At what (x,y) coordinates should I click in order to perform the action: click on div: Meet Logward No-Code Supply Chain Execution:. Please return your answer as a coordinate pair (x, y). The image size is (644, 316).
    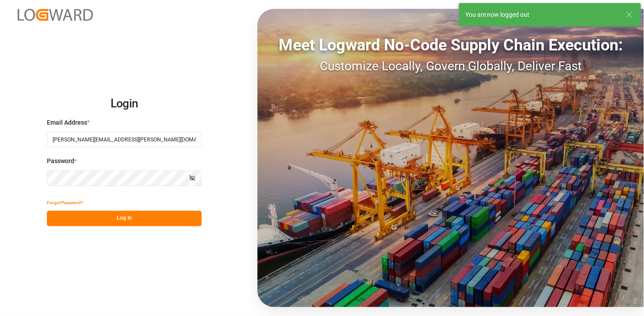
    Looking at the image, I should click on (451, 45).